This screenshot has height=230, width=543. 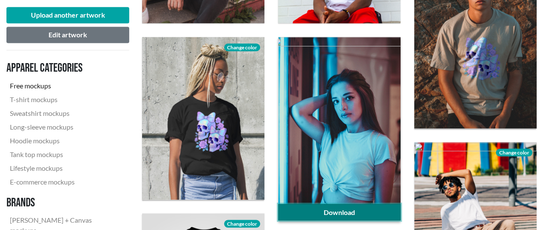 I want to click on a: T-shirt mockups, so click(x=64, y=99).